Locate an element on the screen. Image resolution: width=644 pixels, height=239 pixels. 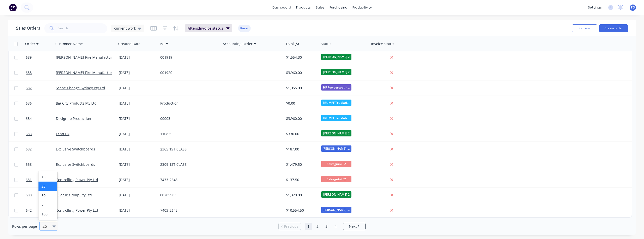
span: PO is located at coordinates (633, 8).